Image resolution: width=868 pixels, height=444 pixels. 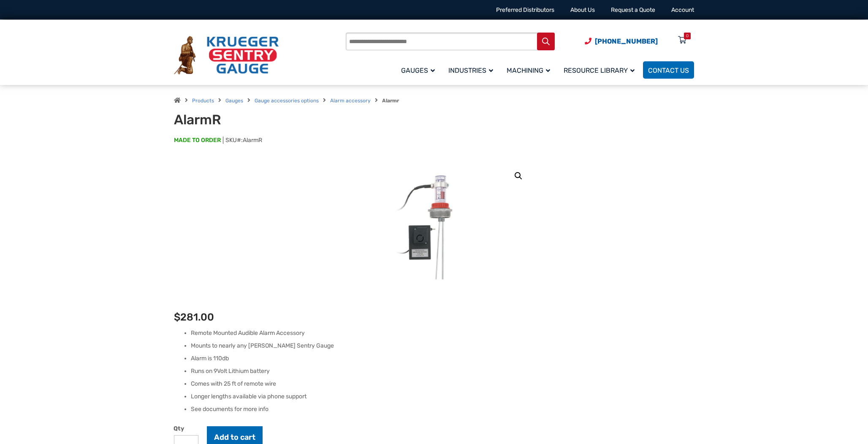 I want to click on a: Preferred Distributors, so click(x=525, y=10).